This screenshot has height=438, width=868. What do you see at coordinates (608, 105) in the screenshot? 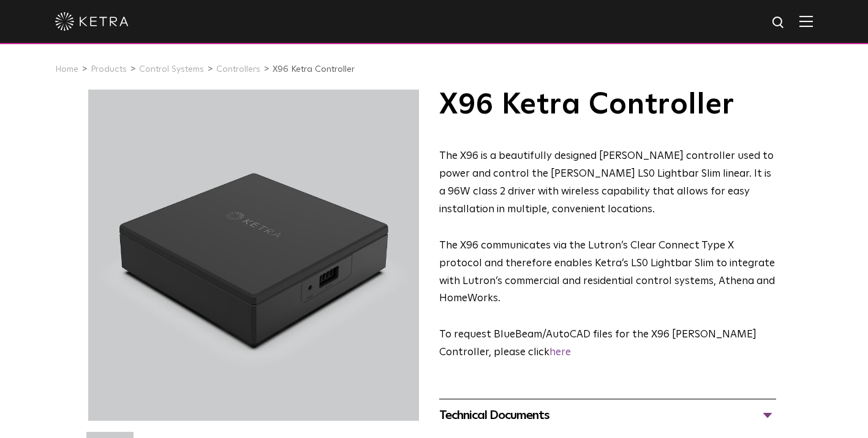
I see `h1: X96 Ketra Controller` at bounding box center [608, 105].